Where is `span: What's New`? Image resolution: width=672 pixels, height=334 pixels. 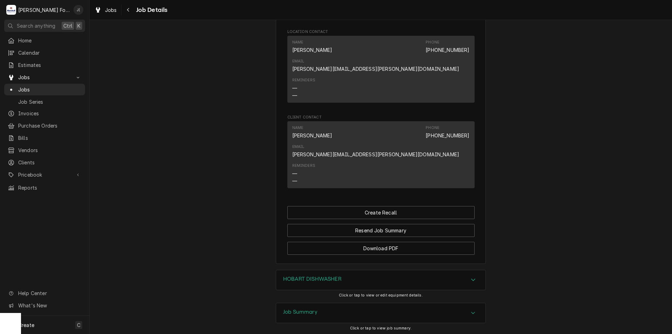
span: What's New is located at coordinates (49, 305).